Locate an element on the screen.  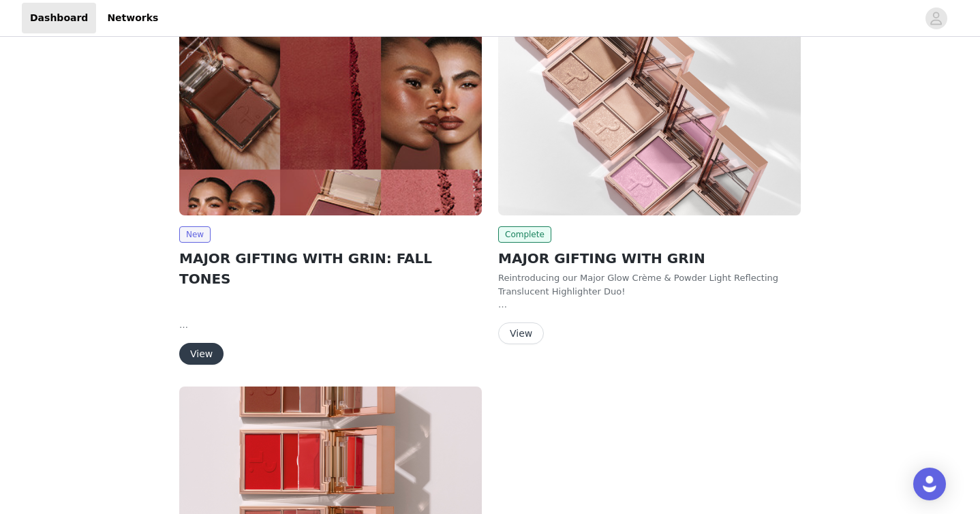
span: Complete is located at coordinates (524, 235).